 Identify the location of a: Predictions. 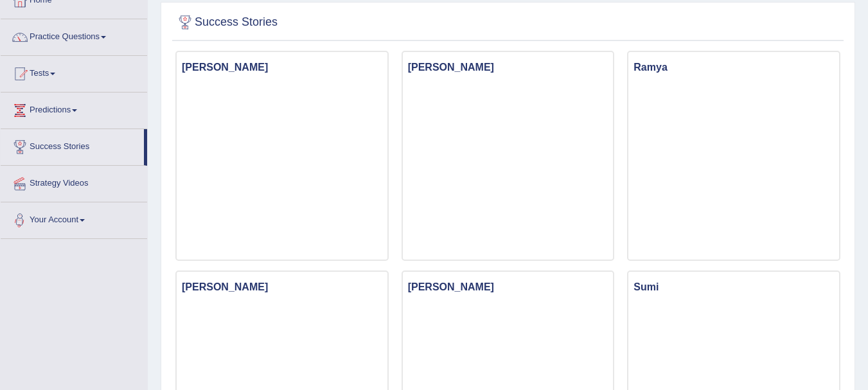
(74, 109).